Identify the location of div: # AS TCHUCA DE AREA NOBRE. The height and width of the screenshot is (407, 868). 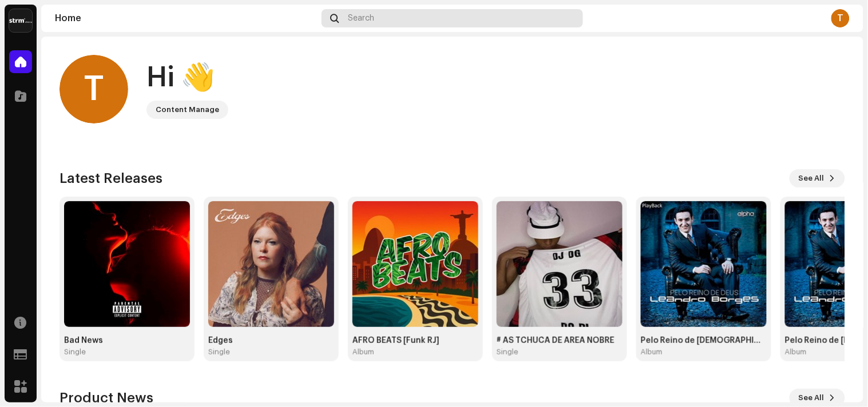
(560, 341).